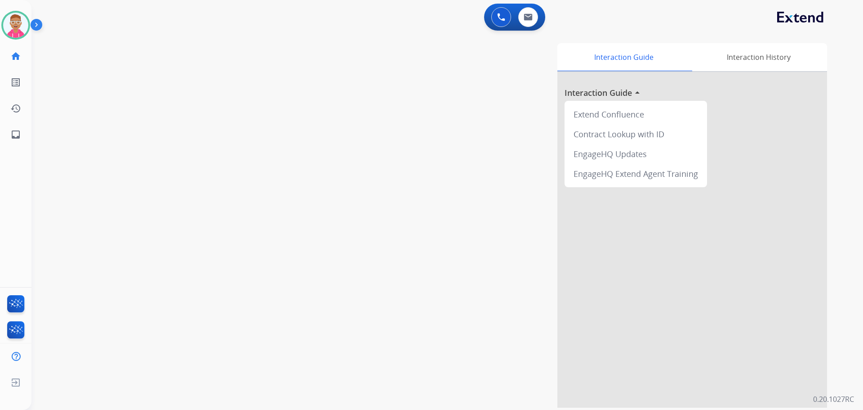 This screenshot has width=863, height=410. What do you see at coordinates (624, 57) in the screenshot?
I see `div: Interaction Guide` at bounding box center [624, 57].